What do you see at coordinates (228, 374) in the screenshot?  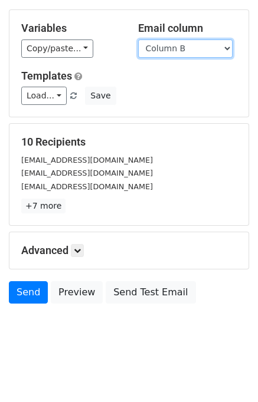 I see `div: Chat Widget` at bounding box center [228, 374].